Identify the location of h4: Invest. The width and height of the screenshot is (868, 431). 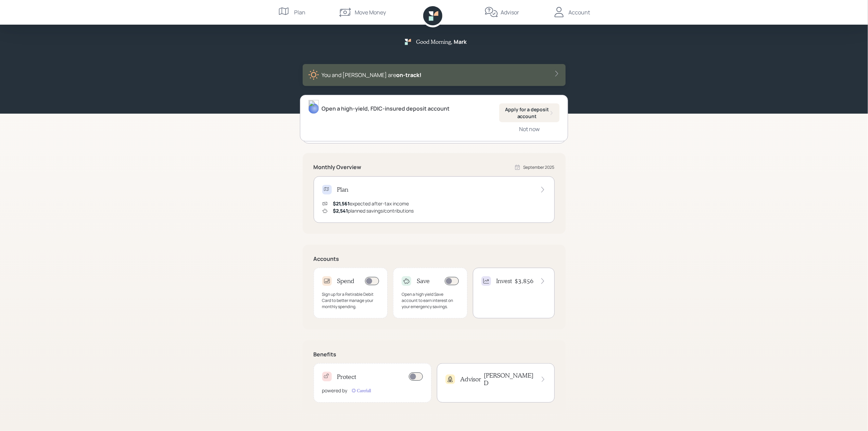
(504, 281).